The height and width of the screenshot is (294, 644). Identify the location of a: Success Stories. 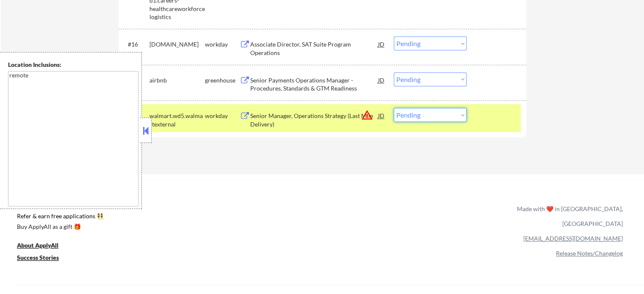
(43, 258).